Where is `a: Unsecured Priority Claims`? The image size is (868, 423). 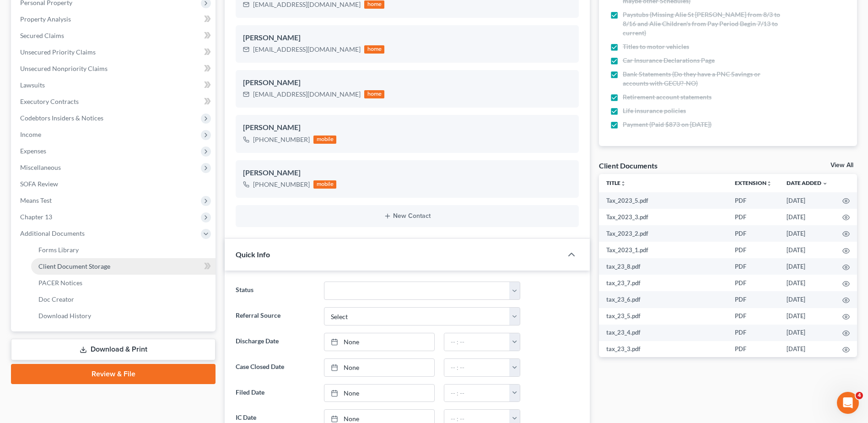 a: Unsecured Priority Claims is located at coordinates (114, 52).